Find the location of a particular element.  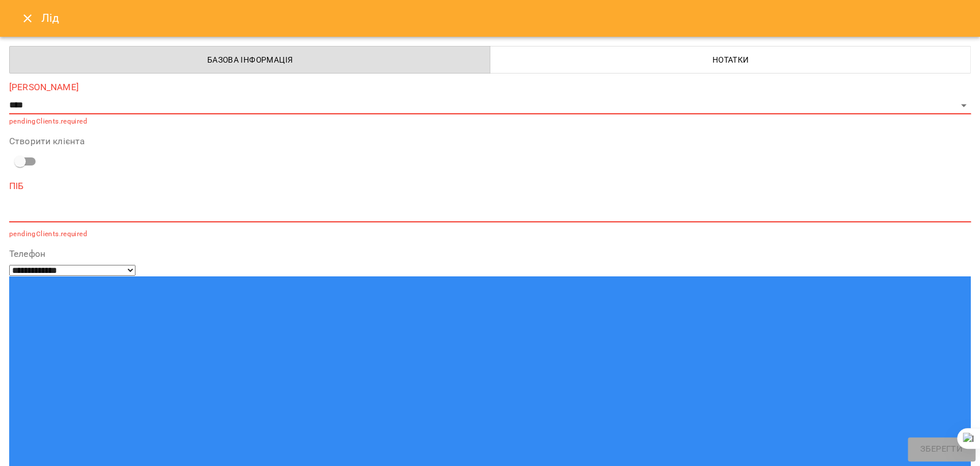

button: Базова інформація is located at coordinates (249, 60).